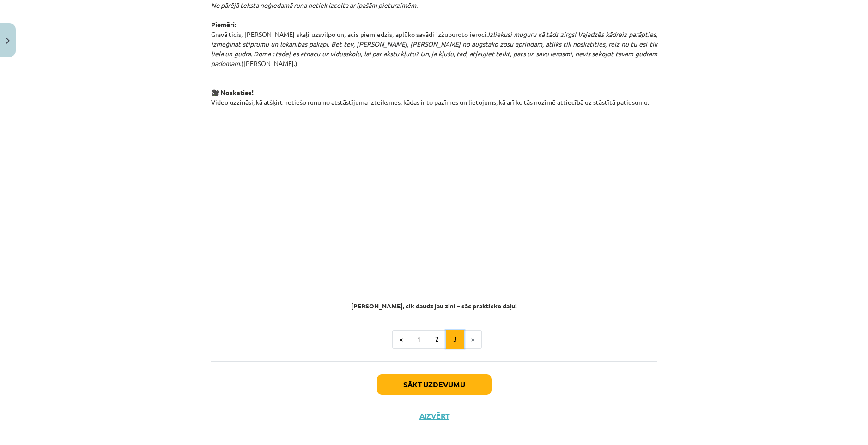 This screenshot has height=445, width=868. What do you see at coordinates (419, 339) in the screenshot?
I see `button: 1` at bounding box center [419, 339].